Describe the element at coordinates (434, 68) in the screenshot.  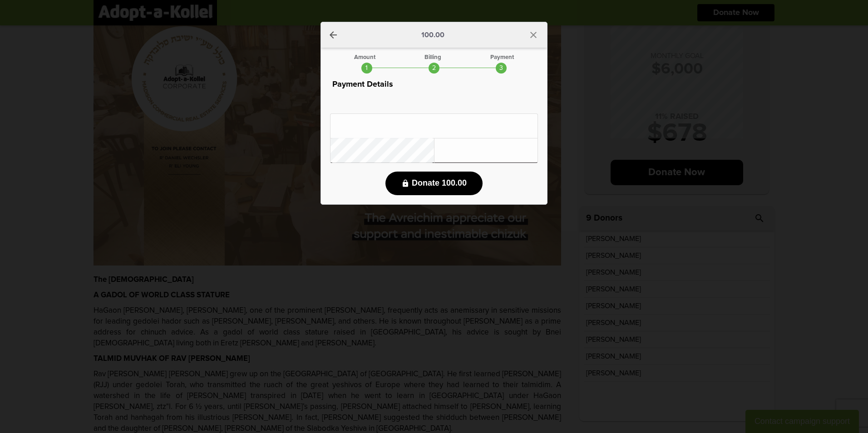
I see `div: 2` at that location.